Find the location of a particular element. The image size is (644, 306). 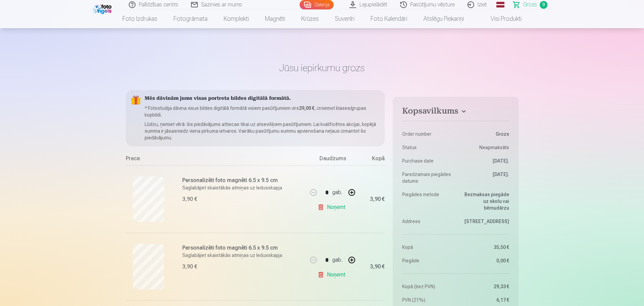

dd: 6,17 € is located at coordinates (483, 300).